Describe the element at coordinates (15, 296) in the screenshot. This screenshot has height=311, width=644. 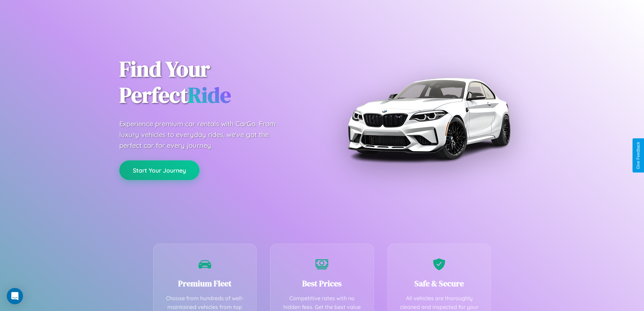
I see `div: Open Intercom Messenger` at that location.